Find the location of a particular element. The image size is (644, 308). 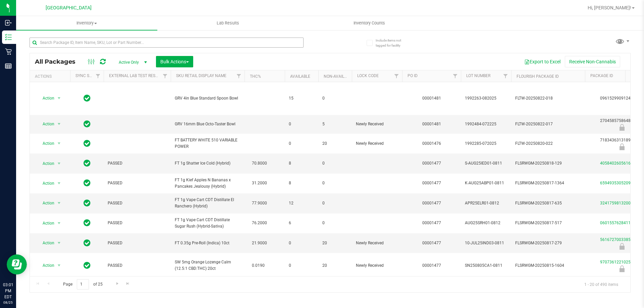

a: Go to the last page is located at coordinates (128, 283).